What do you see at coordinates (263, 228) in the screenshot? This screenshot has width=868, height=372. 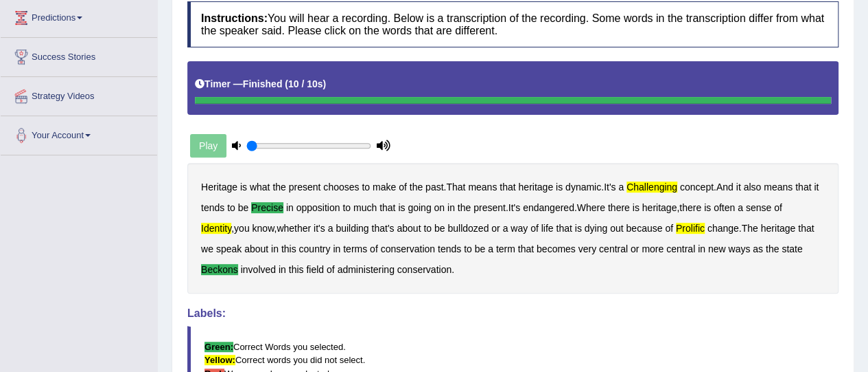 I see `b: know` at bounding box center [263, 228].